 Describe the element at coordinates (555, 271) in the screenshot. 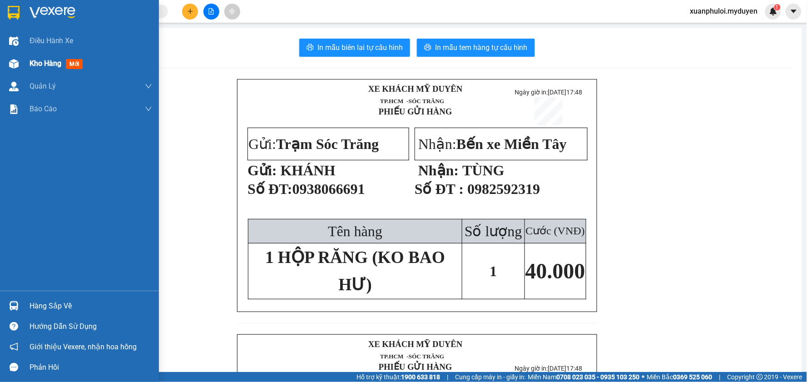

I see `span: 40.000` at that location.